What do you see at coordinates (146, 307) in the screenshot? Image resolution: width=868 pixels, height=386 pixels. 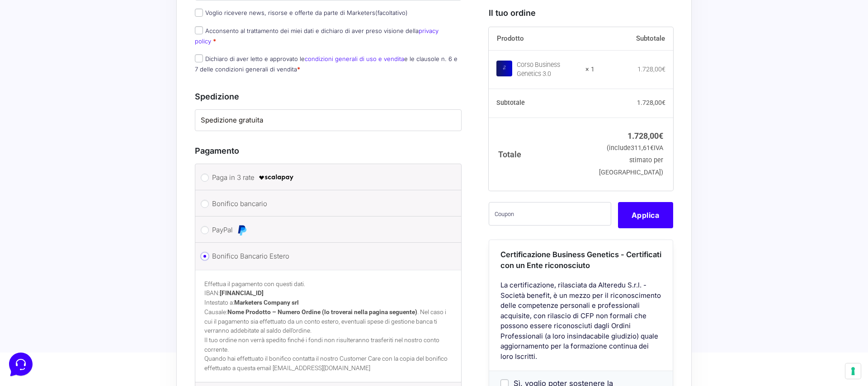 I see `p: Help` at bounding box center [146, 307].